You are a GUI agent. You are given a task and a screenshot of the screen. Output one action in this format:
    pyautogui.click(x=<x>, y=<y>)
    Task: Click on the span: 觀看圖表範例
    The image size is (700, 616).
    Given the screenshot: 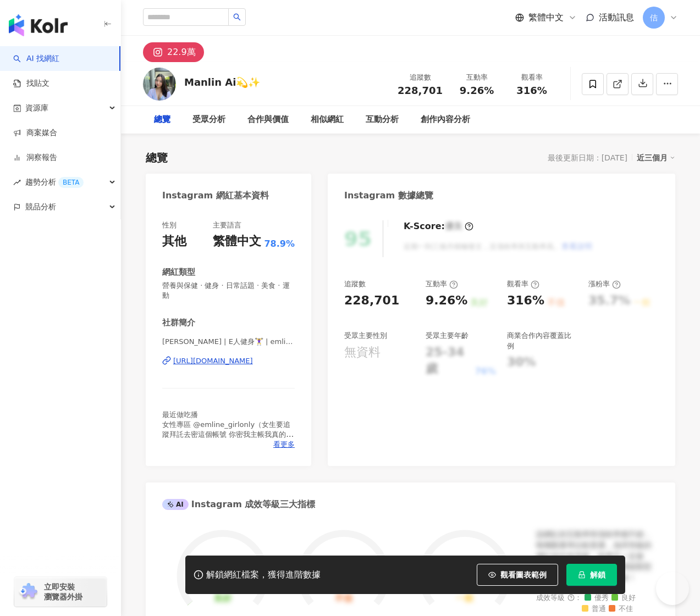 What is the action you would take?
    pyautogui.click(x=523, y=575)
    